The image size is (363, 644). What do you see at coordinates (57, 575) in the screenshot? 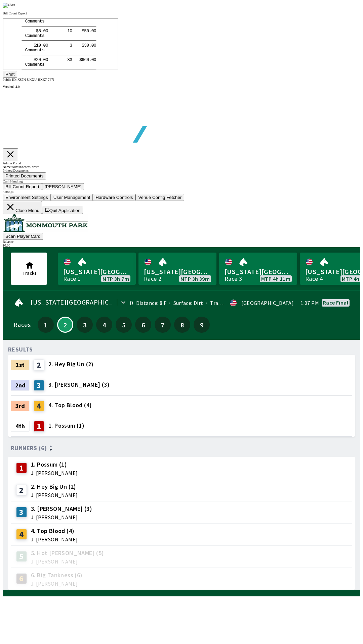
I see `span: 6. Big Tankness (6)` at bounding box center [57, 575].